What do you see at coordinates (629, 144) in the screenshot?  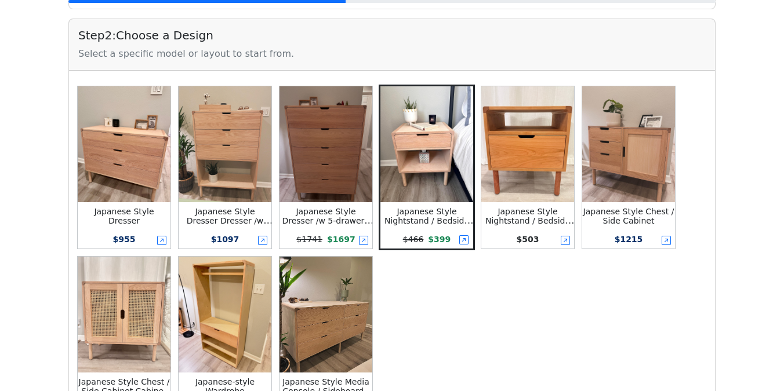 I see `img: Japanese Style Chest / Side Cabinet` at bounding box center [629, 144].